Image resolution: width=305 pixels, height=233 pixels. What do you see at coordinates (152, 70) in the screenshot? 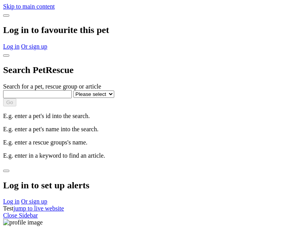
I see `h2: Search PetRescue` at bounding box center [152, 70].